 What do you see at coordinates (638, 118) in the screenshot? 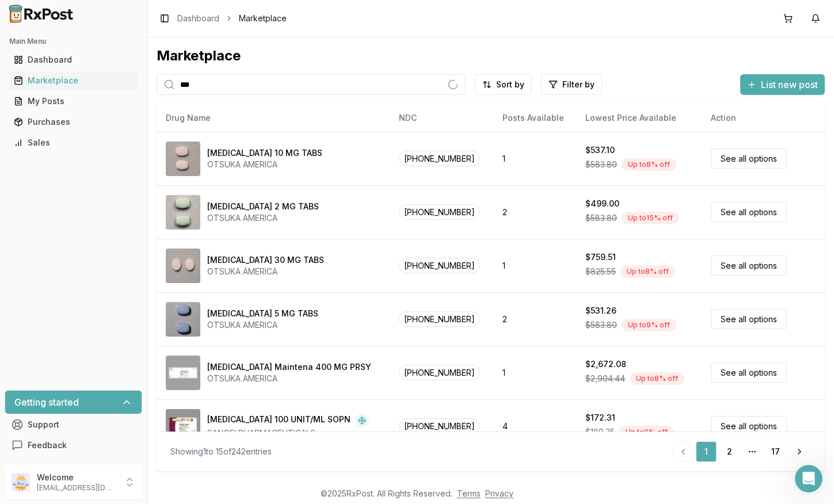
I see `th: Lowest Price Available` at bounding box center [638, 118].